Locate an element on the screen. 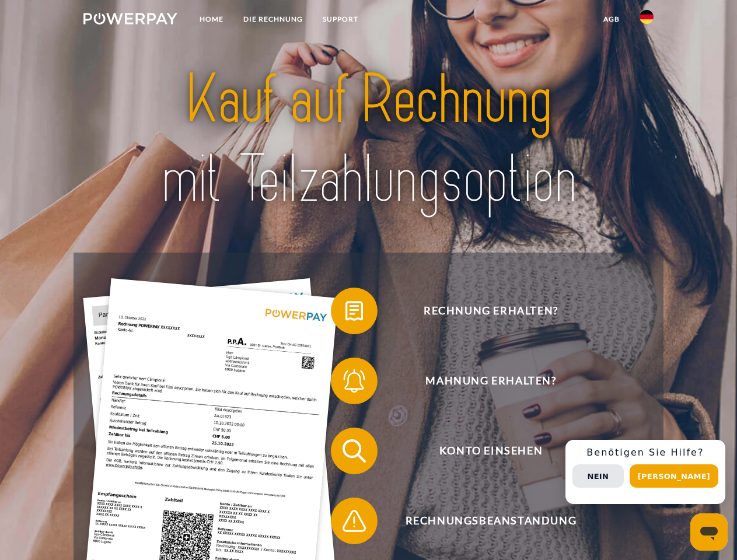  a: Konto einsehen is located at coordinates (483, 451).